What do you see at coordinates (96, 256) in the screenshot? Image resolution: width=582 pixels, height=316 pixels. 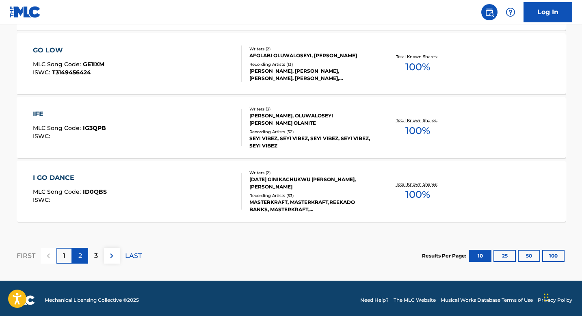 I see `p: 3` at bounding box center [96, 256].